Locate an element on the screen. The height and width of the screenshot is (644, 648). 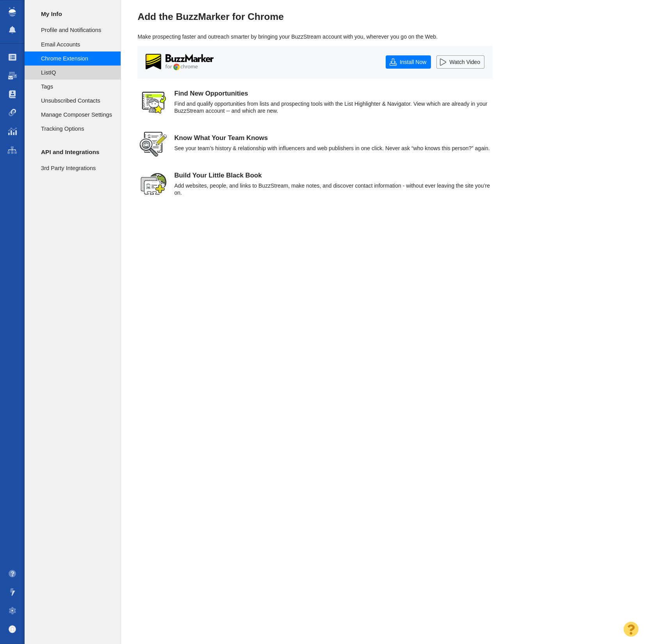
span: Profile and Notifications is located at coordinates (77, 30).